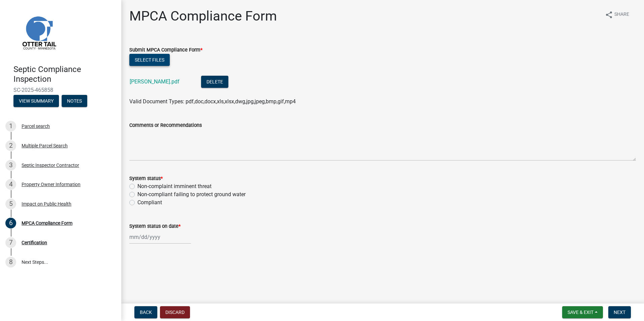 Image resolution: width=644 pixels, height=321 pixels. Describe the element at coordinates (10, 204) in the screenshot. I see `div: 5` at that location.